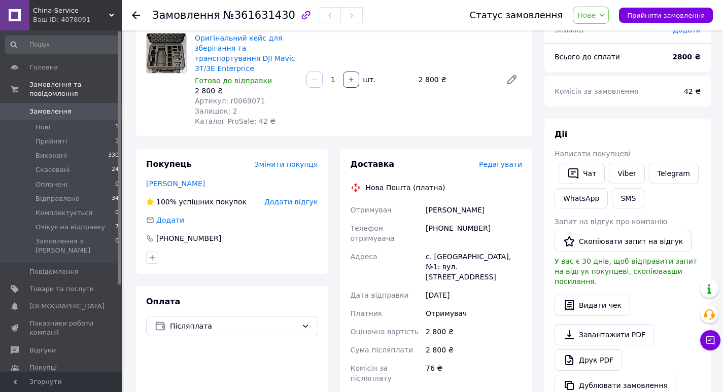  What do you see at coordinates (163, 301) in the screenshot?
I see `span: Оплата` at bounding box center [163, 301].